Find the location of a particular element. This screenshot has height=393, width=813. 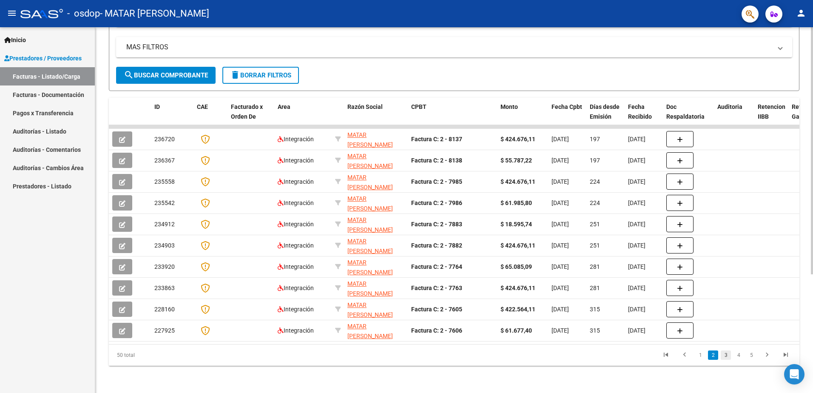

span: 251 is located at coordinates (595, 224).